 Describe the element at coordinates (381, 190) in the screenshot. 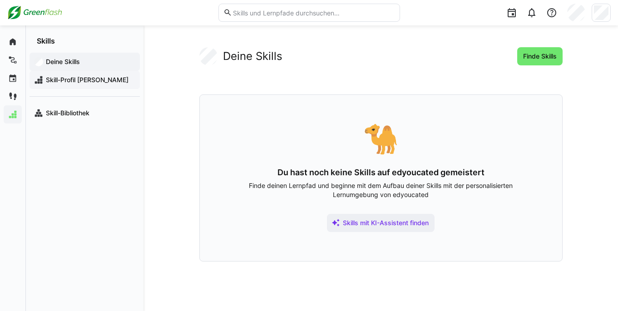

I see `p: Finde deinen Lernpfad und beginne mit dem Aufbau deiner Skills mit der personalisierten Lernumgeb...` at that location.